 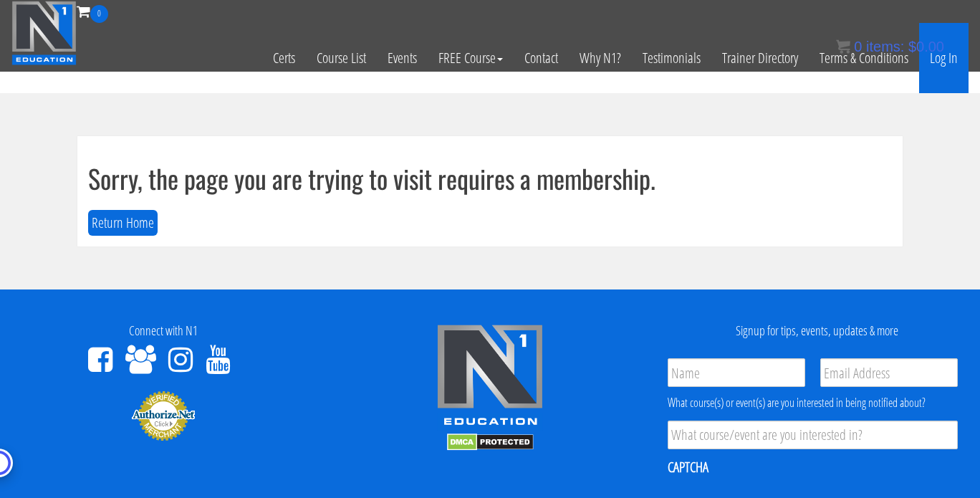 What do you see at coordinates (890, 46) in the screenshot?
I see `a: 0 items: $0.00` at bounding box center [890, 46].